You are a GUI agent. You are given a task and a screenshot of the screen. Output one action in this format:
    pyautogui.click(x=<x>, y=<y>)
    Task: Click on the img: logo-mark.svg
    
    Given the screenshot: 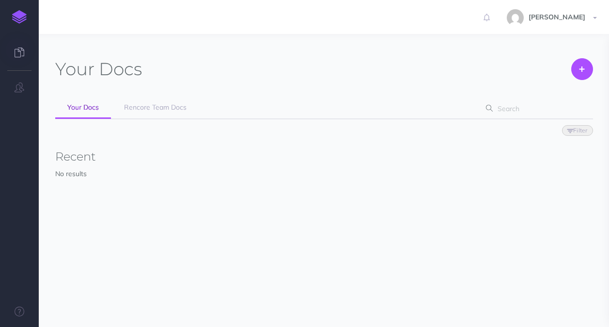 What is the action you would take?
    pyautogui.click(x=19, y=17)
    